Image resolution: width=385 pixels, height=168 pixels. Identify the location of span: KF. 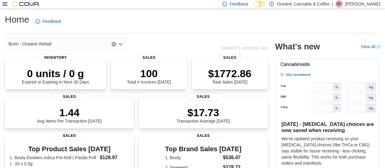
(339, 4).